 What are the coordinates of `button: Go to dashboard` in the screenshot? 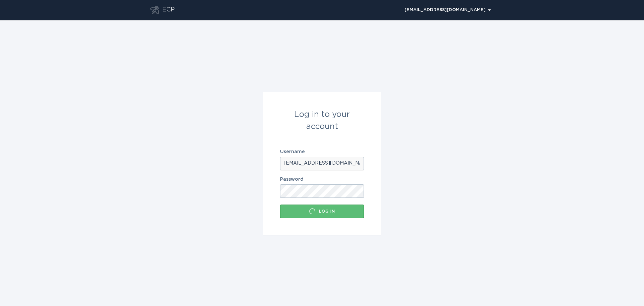 It's located at (155, 10).